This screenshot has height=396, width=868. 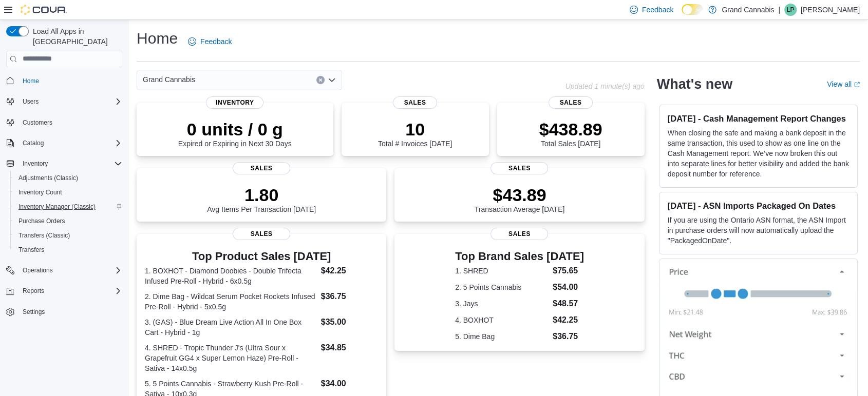 What do you see at coordinates (502, 337) in the screenshot?
I see `dt: 5. Dime Bag` at bounding box center [502, 337].